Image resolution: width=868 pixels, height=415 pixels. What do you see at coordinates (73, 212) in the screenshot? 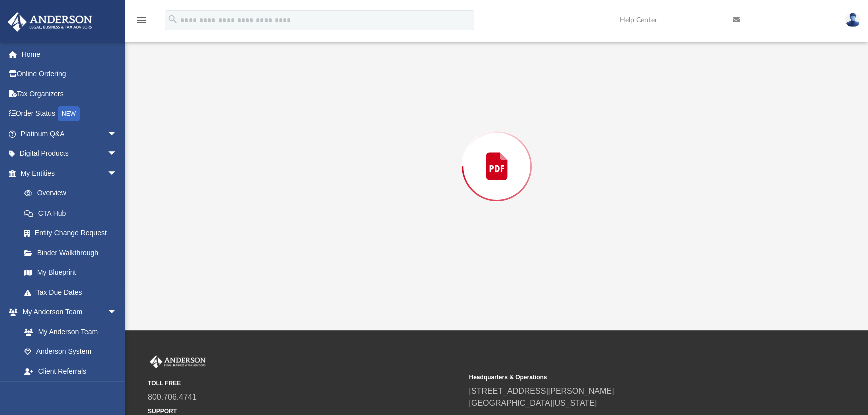
I see `a: CTA Hub` at bounding box center [73, 212].